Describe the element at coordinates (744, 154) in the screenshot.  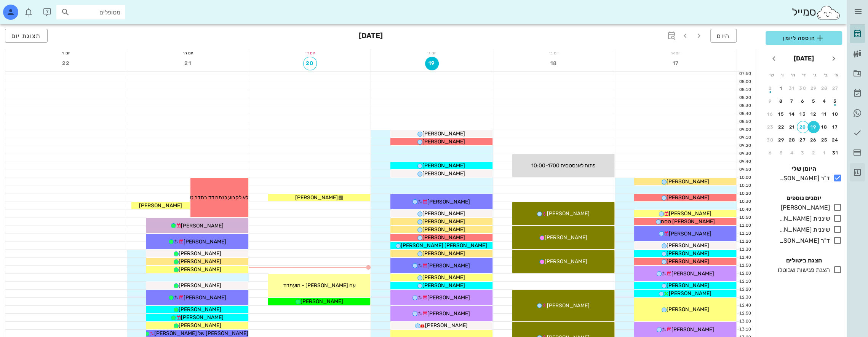
I see `div: 09:30` at that location.